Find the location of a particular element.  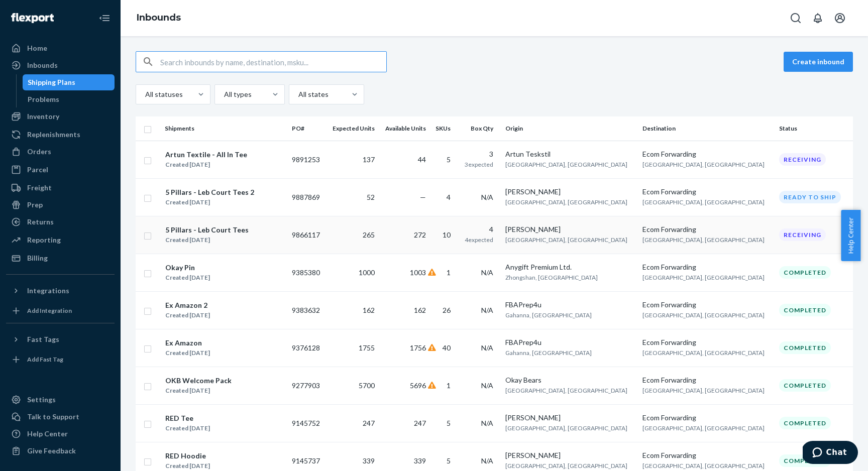

div: Replenishments is located at coordinates (53, 135).